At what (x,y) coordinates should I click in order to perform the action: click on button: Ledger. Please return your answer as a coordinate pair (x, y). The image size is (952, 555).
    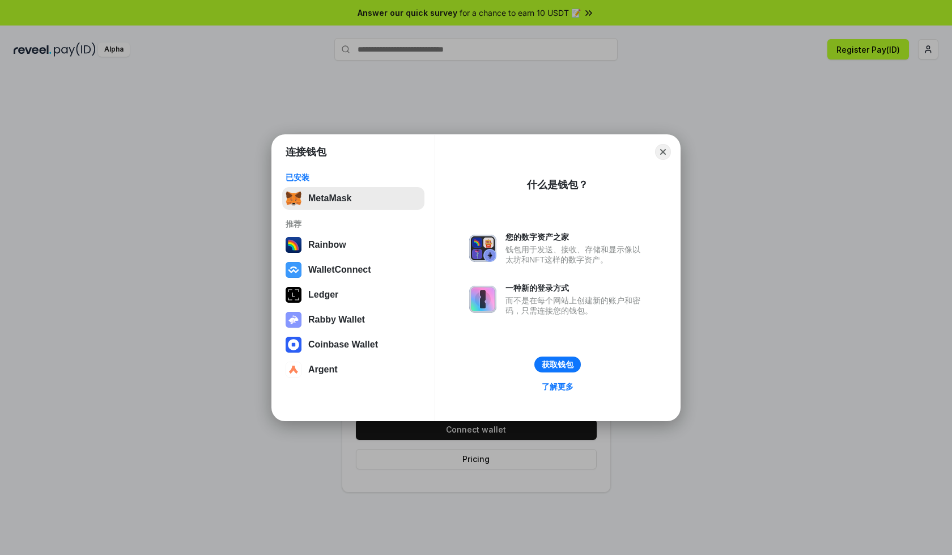
    Looking at the image, I should click on (353, 295).